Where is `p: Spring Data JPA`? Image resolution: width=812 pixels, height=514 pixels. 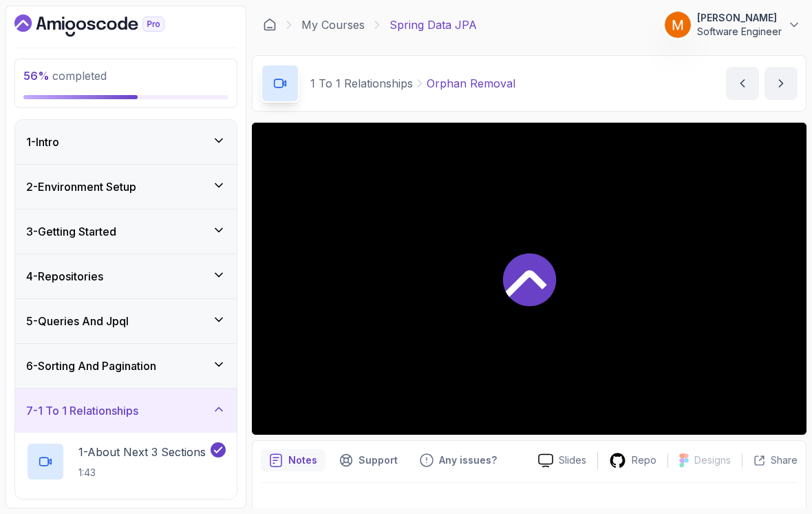
p: Spring Data JPA is located at coordinates (433, 25).